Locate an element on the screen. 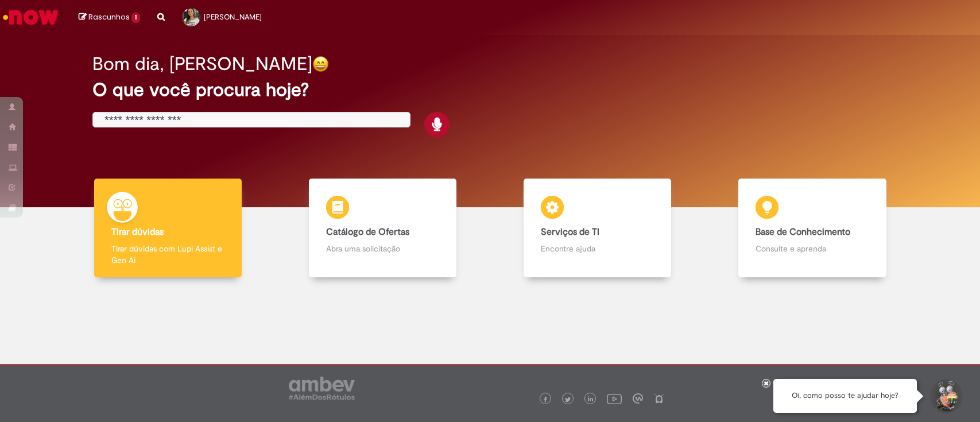 The image size is (980, 422). b: Catálogo de Ofertas is located at coordinates (367, 232).